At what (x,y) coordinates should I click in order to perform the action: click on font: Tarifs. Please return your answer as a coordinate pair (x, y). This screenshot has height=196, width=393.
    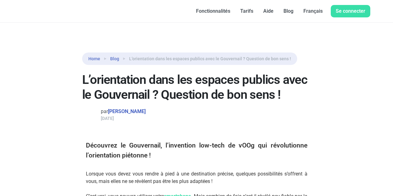
    Looking at the image, I should click on (247, 11).